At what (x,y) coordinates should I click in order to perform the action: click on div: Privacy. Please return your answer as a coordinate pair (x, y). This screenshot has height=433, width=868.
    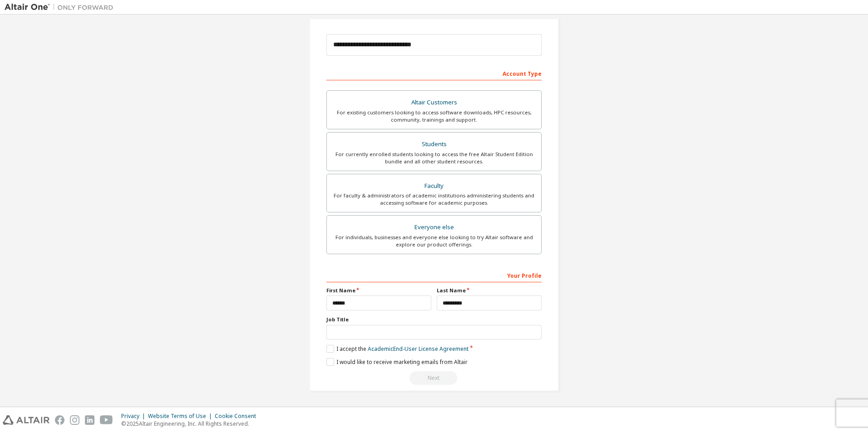
    Looking at the image, I should click on (134, 416).